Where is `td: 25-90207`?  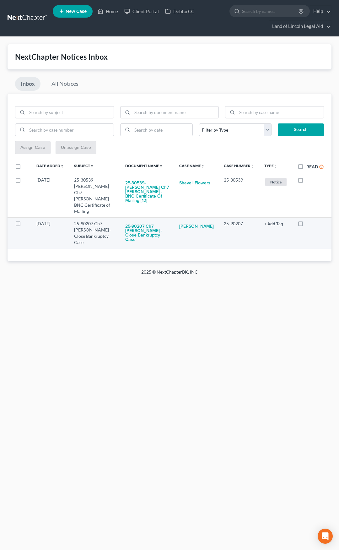 td: 25-90207 is located at coordinates (239, 233).